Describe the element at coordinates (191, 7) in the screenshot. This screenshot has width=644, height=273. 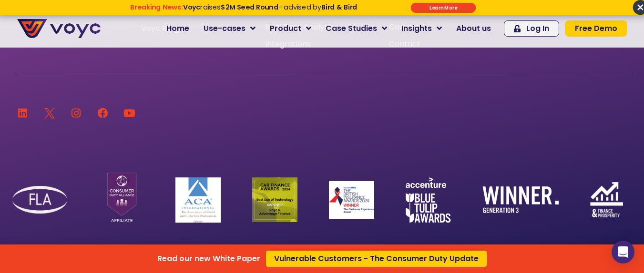
I see `strong: Voyc` at that location.